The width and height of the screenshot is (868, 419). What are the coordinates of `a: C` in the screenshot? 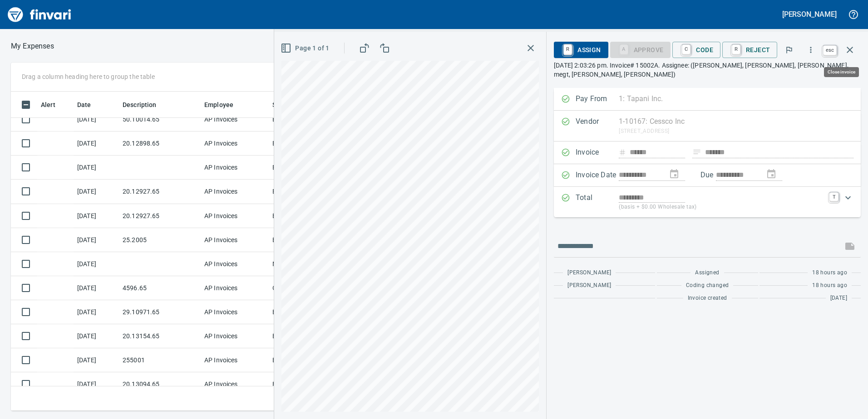 It's located at (686, 50).